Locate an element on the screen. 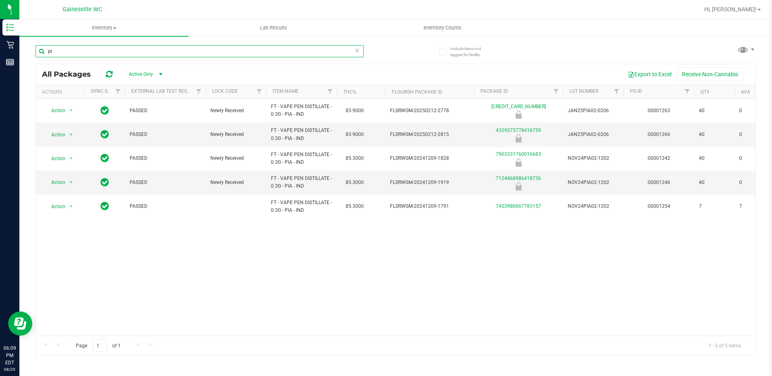  p: 08/25 is located at coordinates (10, 369).